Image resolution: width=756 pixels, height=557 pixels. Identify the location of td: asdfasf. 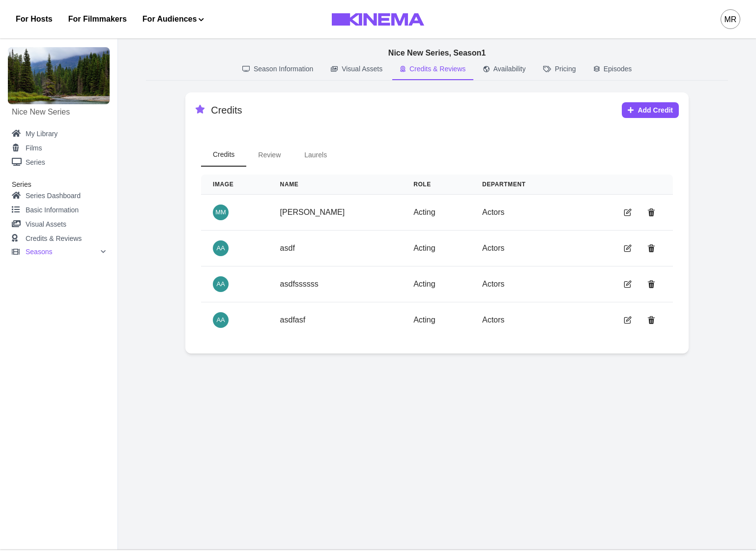
(335, 320).